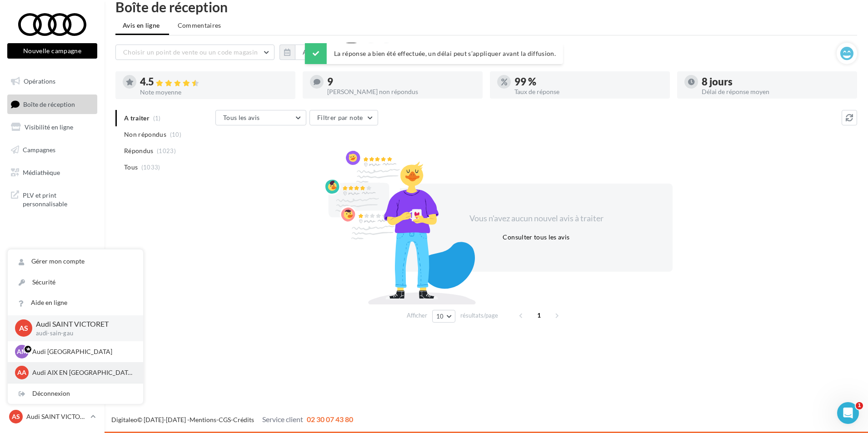  I want to click on span: (1023), so click(167, 151).